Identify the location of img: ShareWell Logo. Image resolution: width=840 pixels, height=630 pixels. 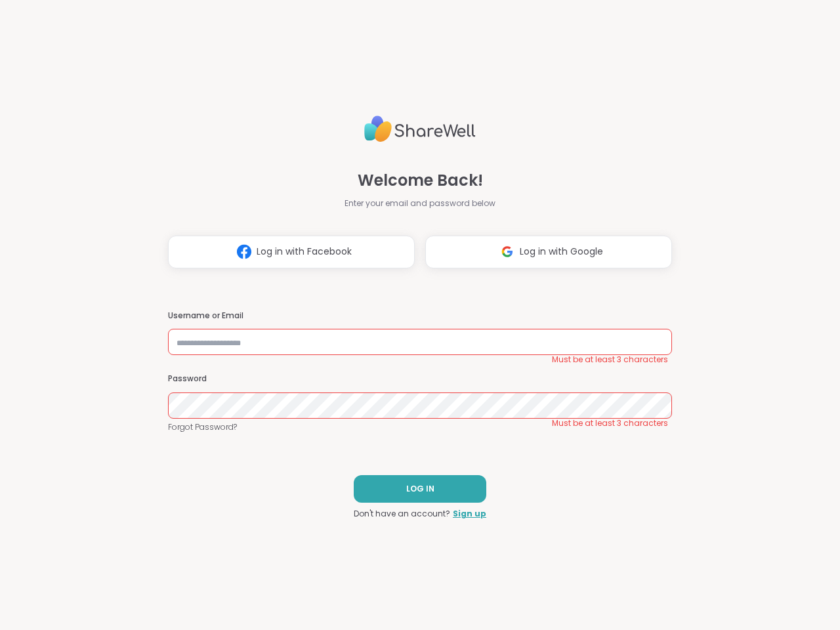
(420, 128).